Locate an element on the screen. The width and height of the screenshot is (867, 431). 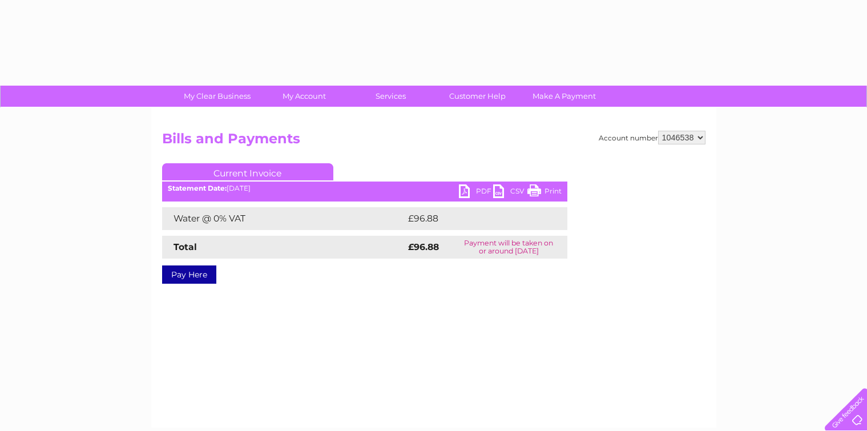
a: Customer Help is located at coordinates (477, 96).